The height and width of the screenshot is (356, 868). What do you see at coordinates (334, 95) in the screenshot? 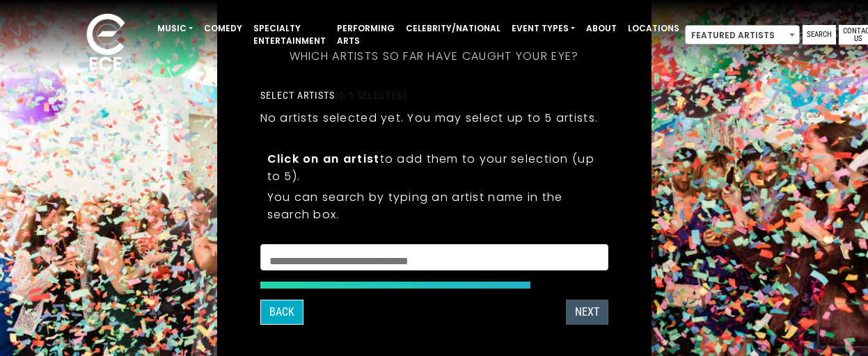
I see `label: Select artists` at bounding box center [334, 95].